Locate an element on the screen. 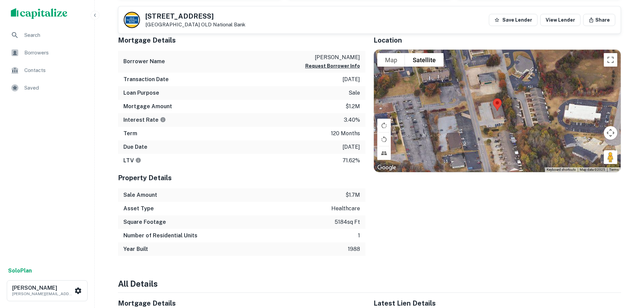  a: Borrowers is located at coordinates (47, 52).